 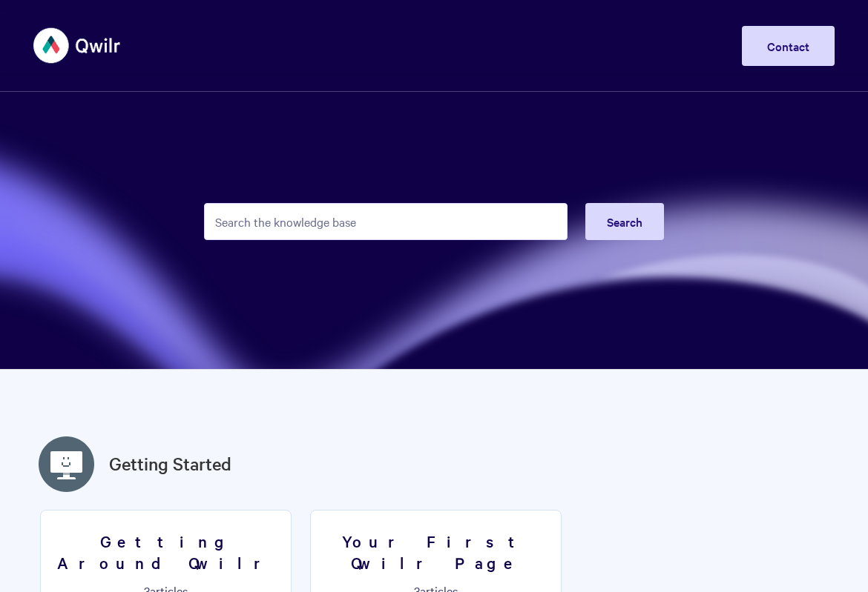 I want to click on h3: Your First Qwilr Page, so click(x=435, y=552).